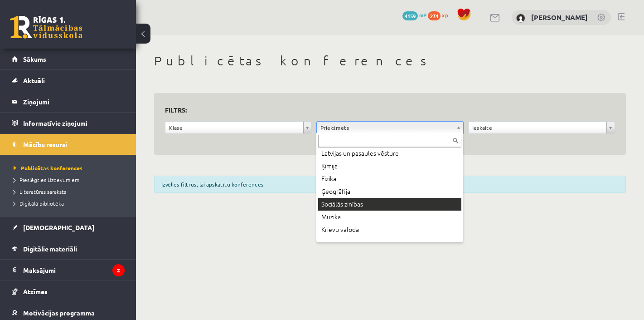  I want to click on div: Latvijas un pasaules vēsture, so click(390, 153).